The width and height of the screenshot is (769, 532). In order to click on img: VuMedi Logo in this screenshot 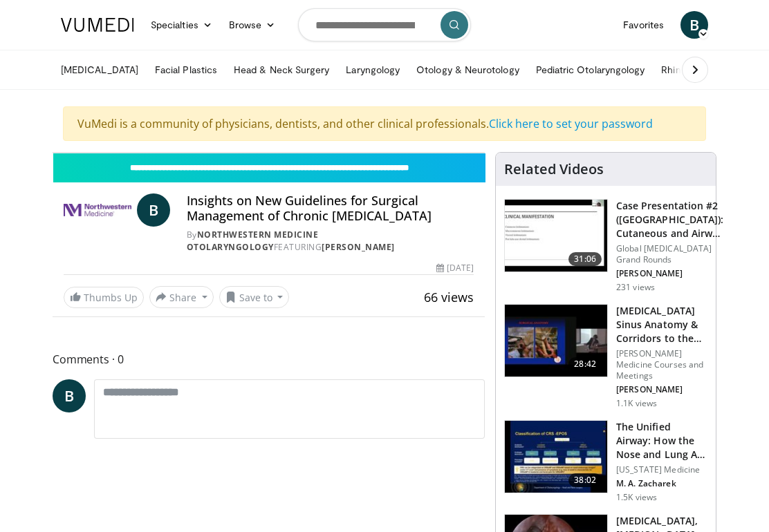, I will do `click(98, 25)`.